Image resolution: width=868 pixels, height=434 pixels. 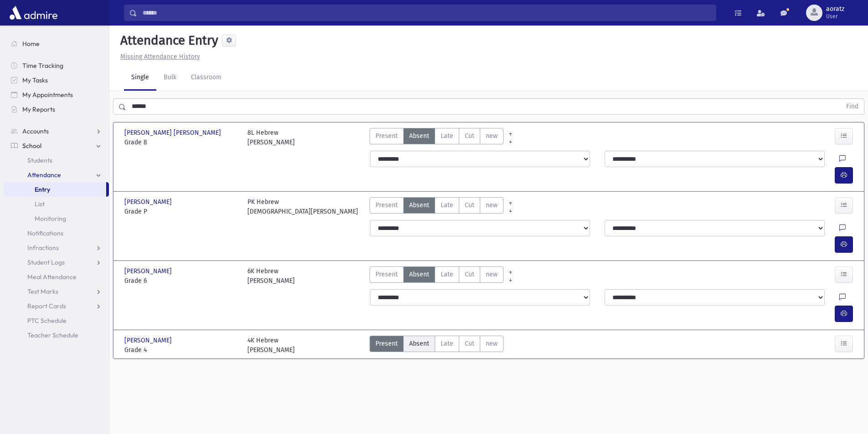 I want to click on a: Bulk, so click(x=170, y=78).